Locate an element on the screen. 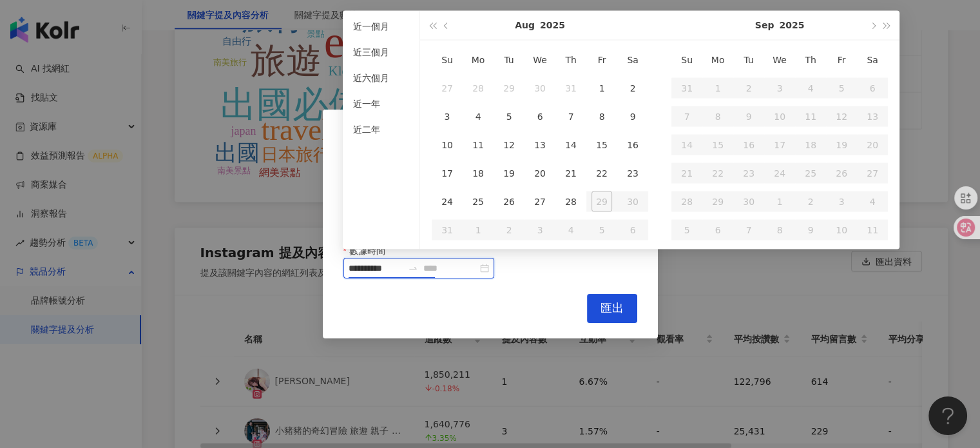 This screenshot has height=448, width=980. button: Sep is located at coordinates (765, 25).